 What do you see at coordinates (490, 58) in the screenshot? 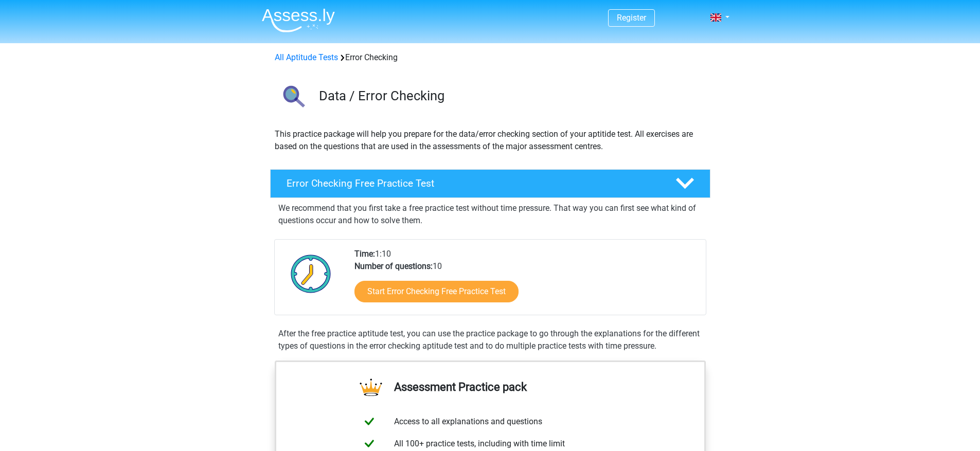
I see `div: Error Checking` at bounding box center [490, 58].